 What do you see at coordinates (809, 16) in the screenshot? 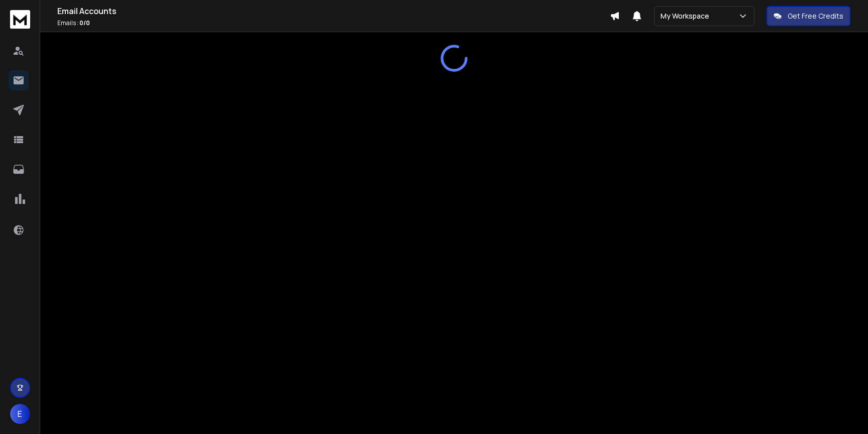
I see `button: Get Free Credits` at bounding box center [809, 16].